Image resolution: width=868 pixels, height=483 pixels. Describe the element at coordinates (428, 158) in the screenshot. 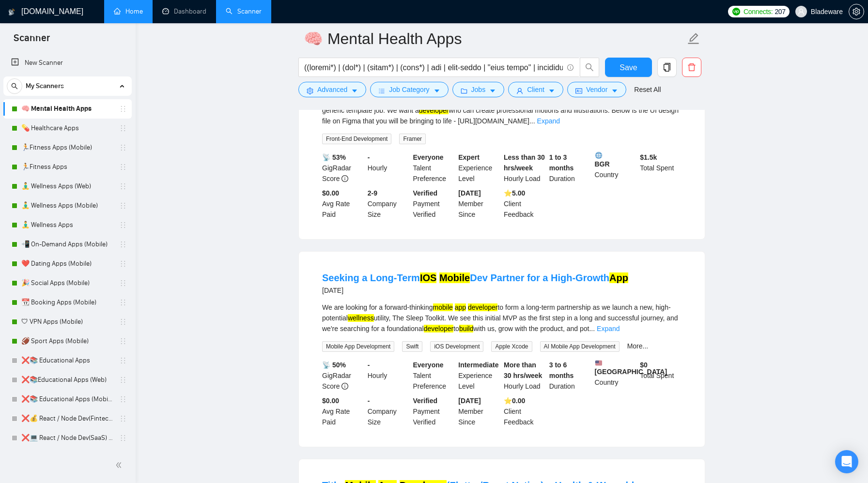

I see `b: Everyone` at that location.